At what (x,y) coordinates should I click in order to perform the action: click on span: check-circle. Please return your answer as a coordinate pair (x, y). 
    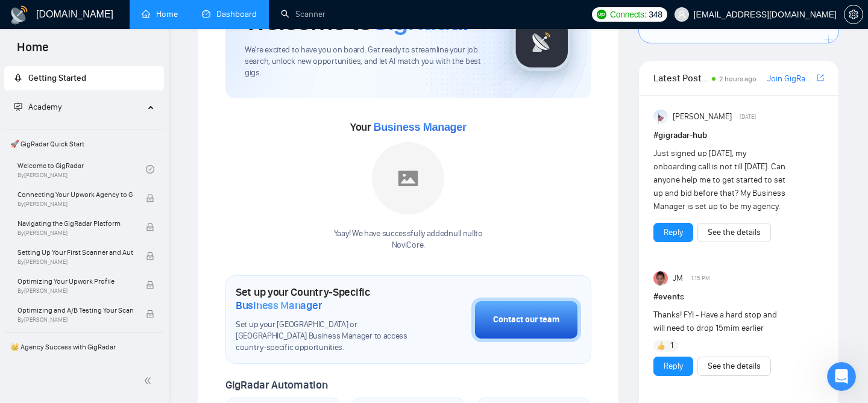
    Looking at the image, I should click on (150, 170).